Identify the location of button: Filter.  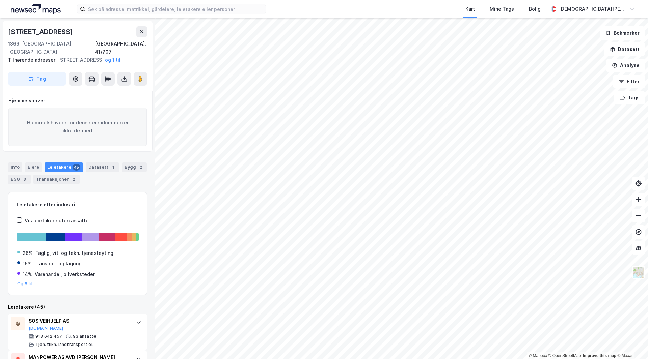
(629, 82).